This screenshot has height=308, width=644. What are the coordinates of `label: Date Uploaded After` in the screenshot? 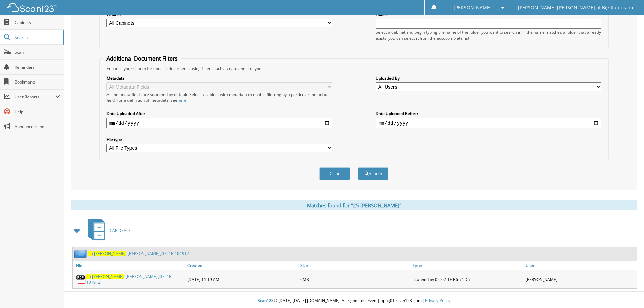 It's located at (220, 113).